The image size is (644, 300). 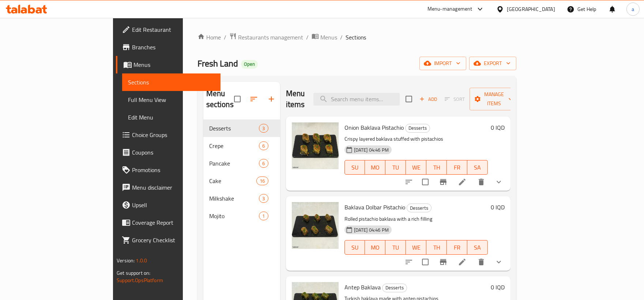 I want to click on span: Branches, so click(x=173, y=47).